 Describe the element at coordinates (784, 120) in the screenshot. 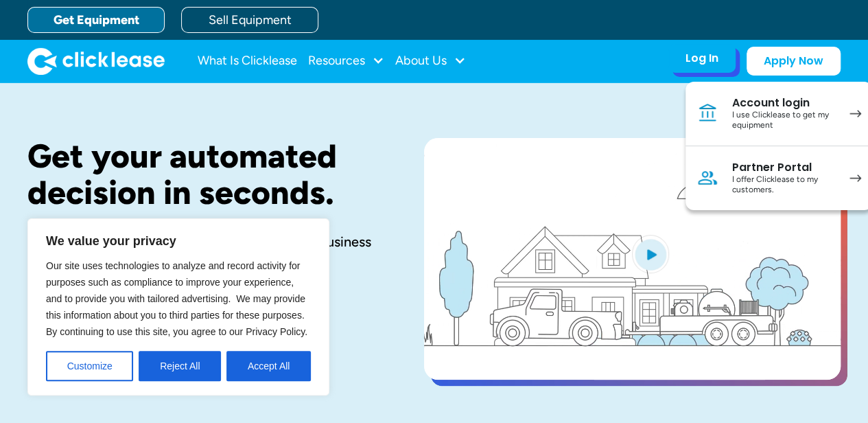

I see `div: I use Clicklease to get my equipment` at that location.